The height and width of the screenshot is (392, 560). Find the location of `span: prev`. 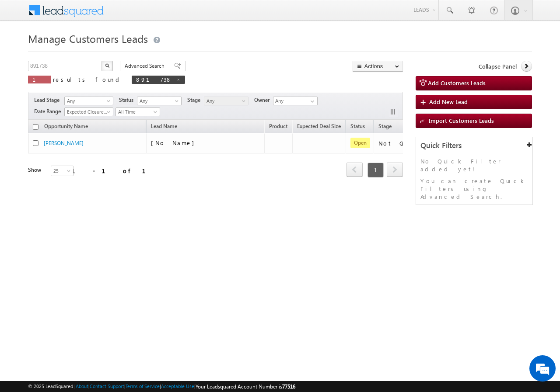

span: prev is located at coordinates (354, 169).